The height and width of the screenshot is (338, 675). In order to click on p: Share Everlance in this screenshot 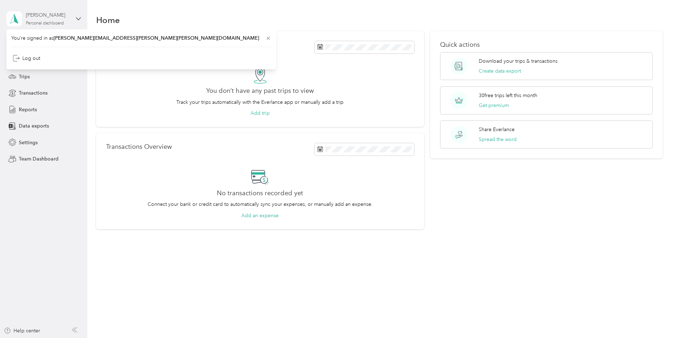, I will do `click(496, 130)`.